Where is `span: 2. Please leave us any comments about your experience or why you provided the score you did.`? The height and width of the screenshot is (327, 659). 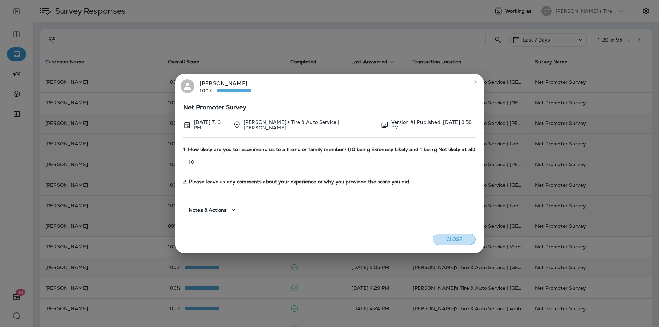
span: 2. Please leave us any comments about your experience or why you provided the score you did. is located at coordinates (330, 182).